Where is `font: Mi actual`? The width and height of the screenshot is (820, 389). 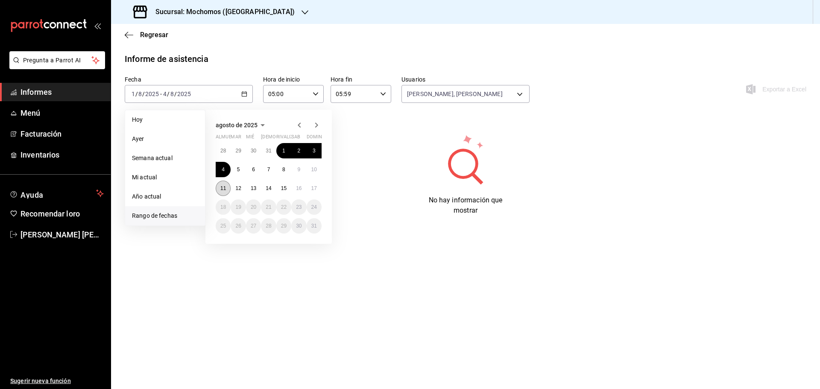 font: Mi actual is located at coordinates (144, 177).